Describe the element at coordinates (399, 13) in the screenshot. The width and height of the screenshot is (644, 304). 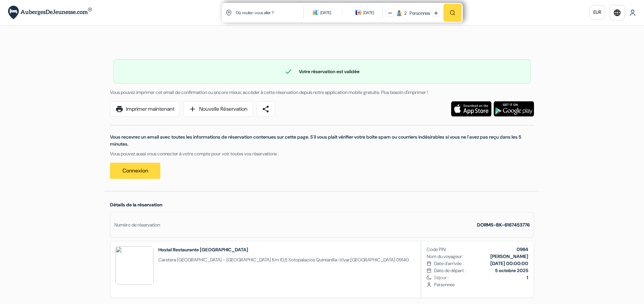
I see `img: guest icon` at that location.